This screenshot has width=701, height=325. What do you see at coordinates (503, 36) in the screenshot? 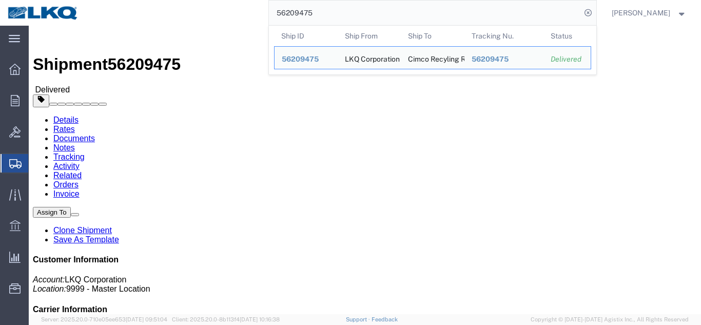
I see `th: Tracking Nu.` at bounding box center [503, 36].